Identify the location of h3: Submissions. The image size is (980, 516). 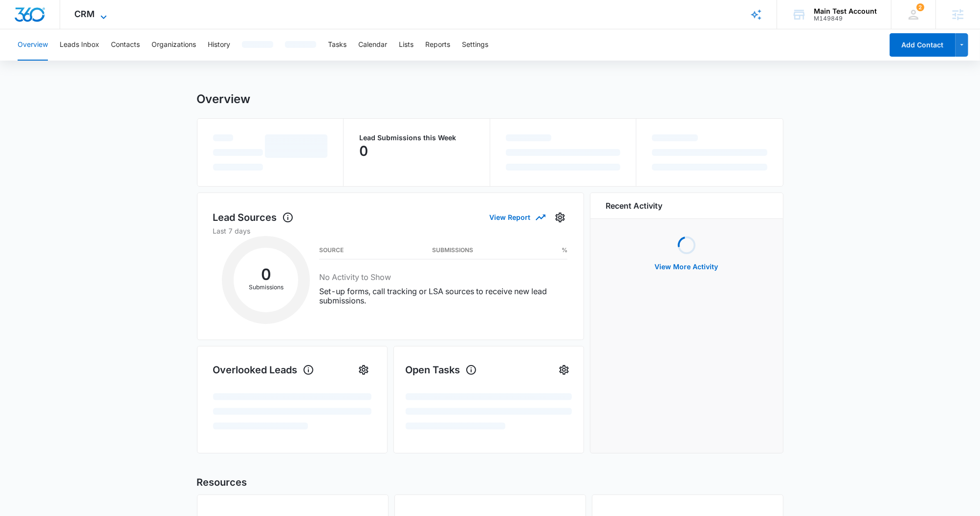
(453, 250).